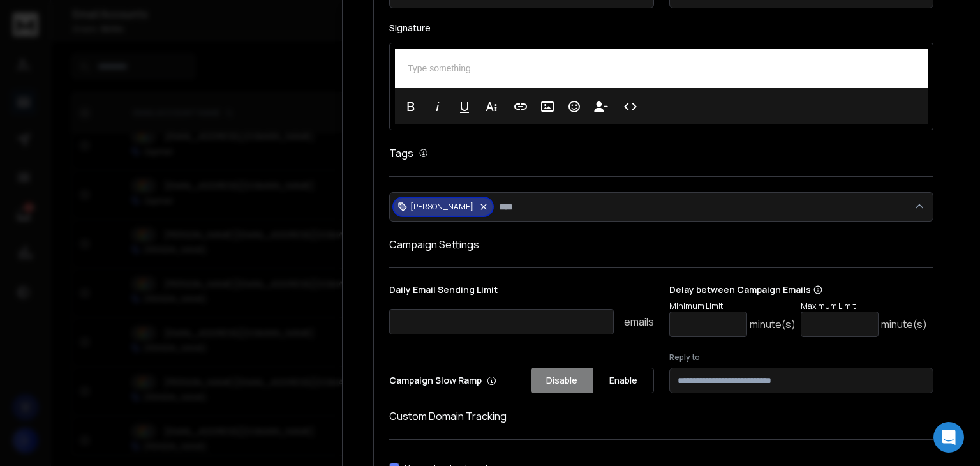 The width and height of the screenshot is (980, 466). What do you see at coordinates (630, 106) in the screenshot?
I see `button: Code View` at bounding box center [630, 106].